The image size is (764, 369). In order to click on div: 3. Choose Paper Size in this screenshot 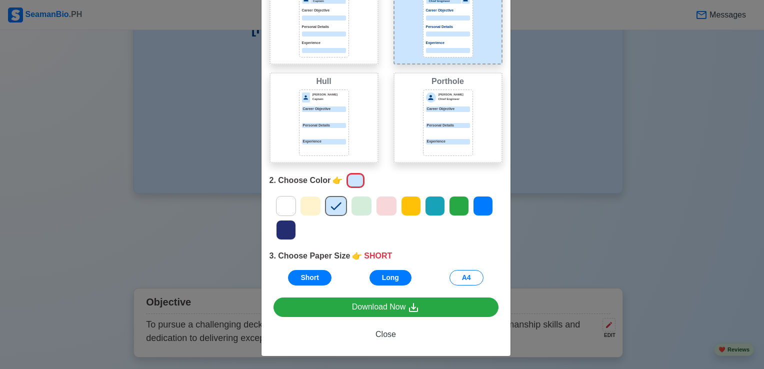, I will do `click(386, 256)`.